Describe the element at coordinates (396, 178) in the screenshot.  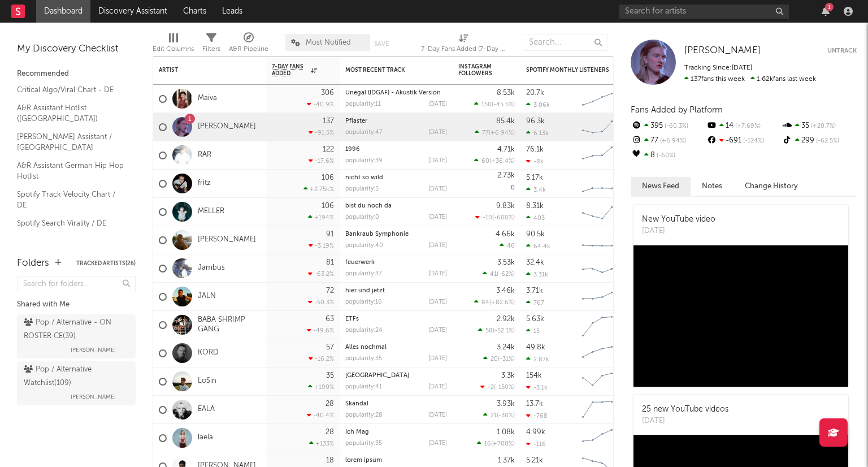
I see `div: nicht so wild` at that location.